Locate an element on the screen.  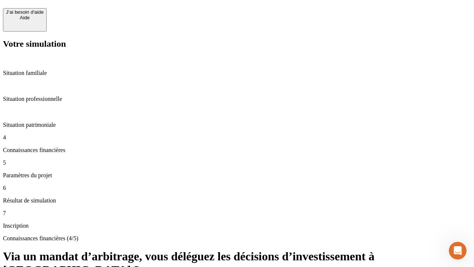
p: 6 is located at coordinates (237, 188).